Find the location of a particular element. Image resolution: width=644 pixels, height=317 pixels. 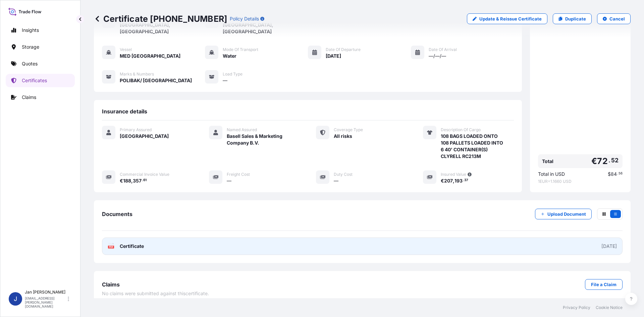

p: Cancel is located at coordinates (617, 19).